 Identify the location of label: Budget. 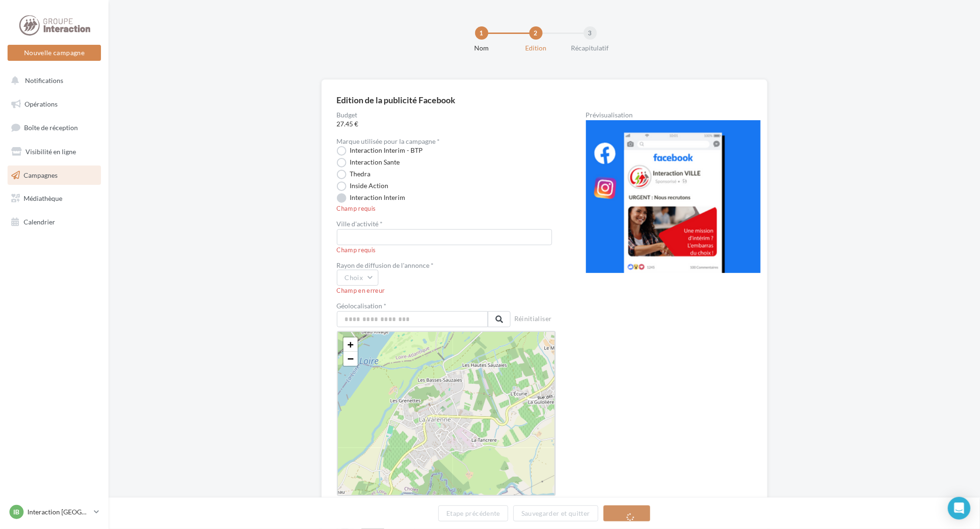
(447, 115).